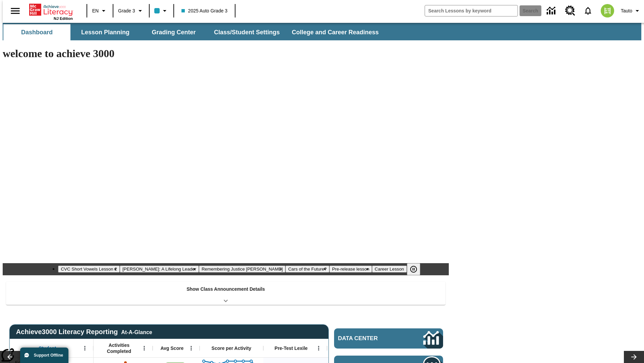 The width and height of the screenshot is (644, 363). I want to click on div: Home, so click(51, 11).